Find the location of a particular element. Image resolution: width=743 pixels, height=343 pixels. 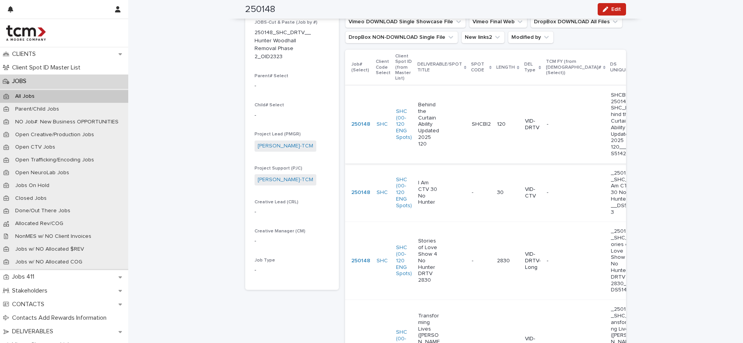

p: Behind the Curtain Ability Updated 2025 120 is located at coordinates (429, 125).